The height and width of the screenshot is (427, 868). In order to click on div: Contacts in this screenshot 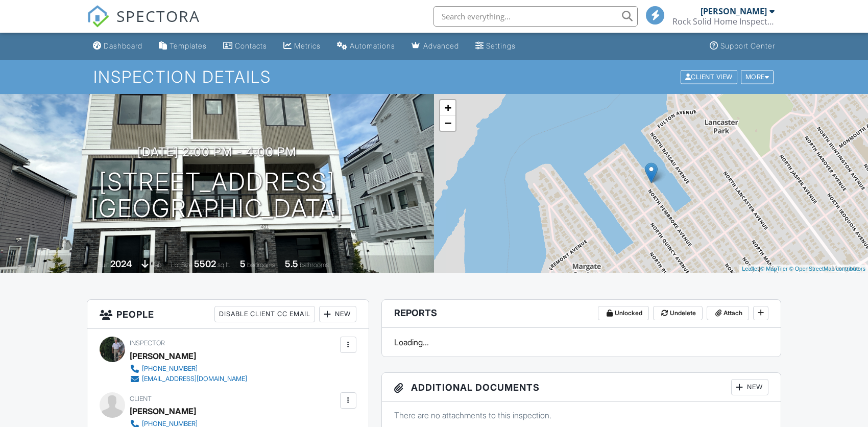, I will do `click(251, 45)`.